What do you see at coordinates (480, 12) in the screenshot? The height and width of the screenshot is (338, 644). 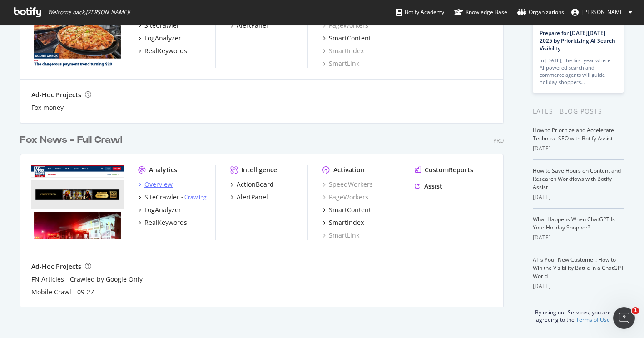 I see `div: Knowledge Base` at bounding box center [480, 12].